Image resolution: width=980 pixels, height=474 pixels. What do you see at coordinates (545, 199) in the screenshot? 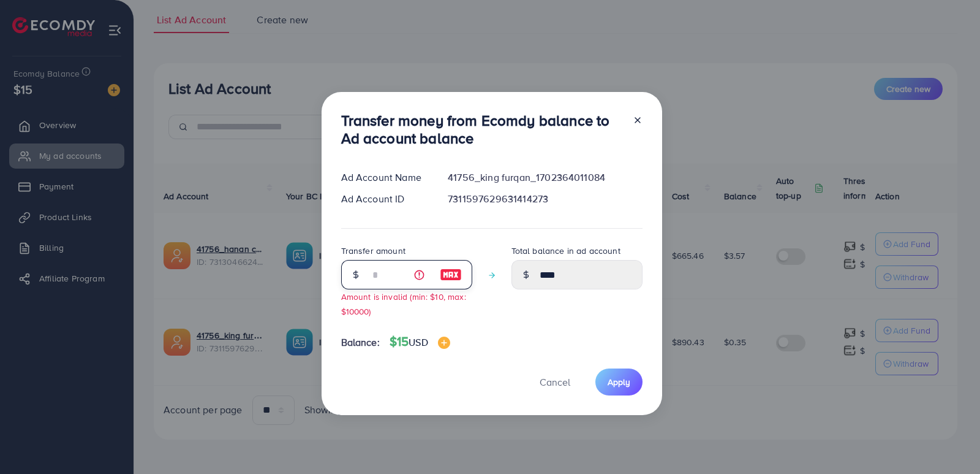
I see `div: 7311597629631414273` at bounding box center [545, 199].